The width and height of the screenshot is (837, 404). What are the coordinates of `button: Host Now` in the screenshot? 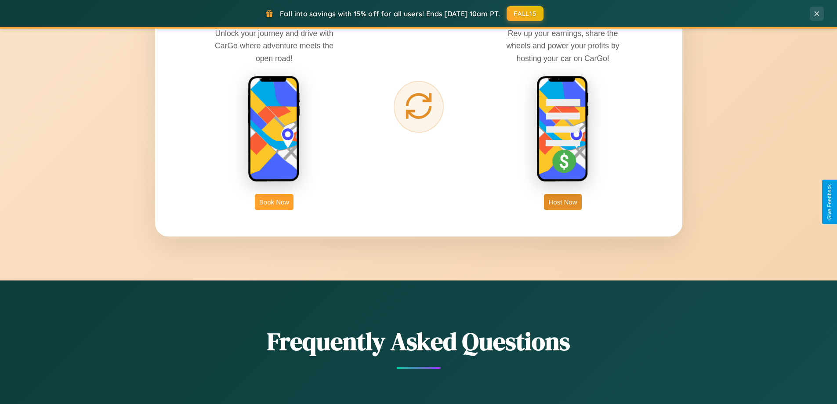 It's located at (562, 202).